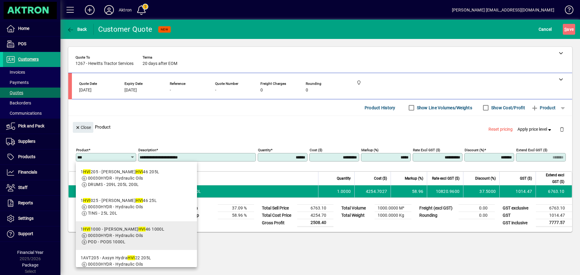 The height and width of the screenshot is (275, 580). Describe the element at coordinates (531, 150) in the screenshot. I see `mat-label: Extend excl GST ($)` at that location.